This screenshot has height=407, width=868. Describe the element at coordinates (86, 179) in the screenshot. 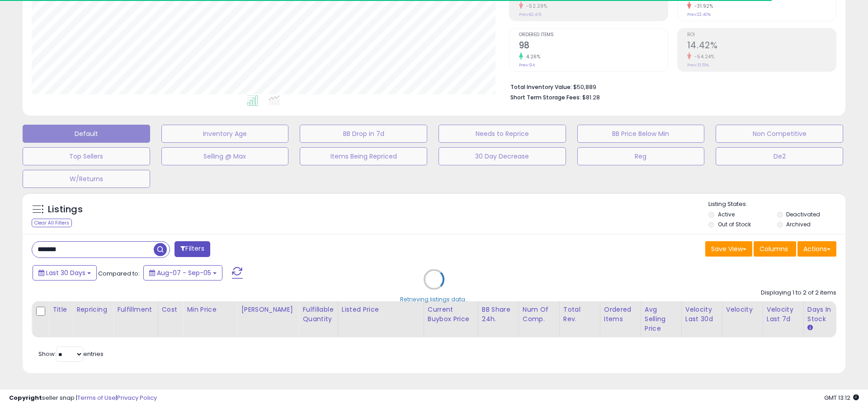

I see `button: W/Returns` at that location.